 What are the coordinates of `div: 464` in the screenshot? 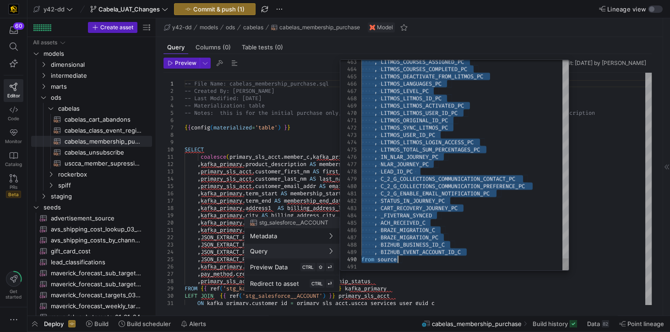 It's located at (349, 69).